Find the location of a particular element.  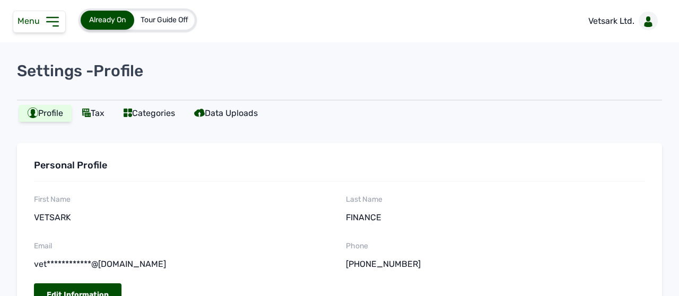

span: Profile is located at coordinates (118, 71).